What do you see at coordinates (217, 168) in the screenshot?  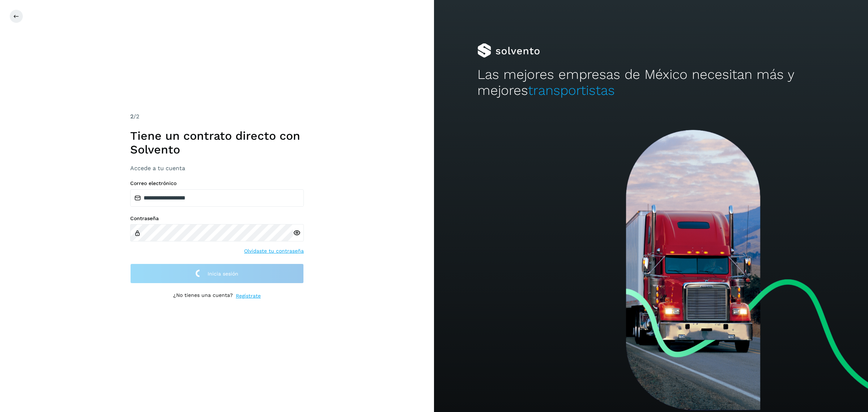 I see `h3: Accede a tu cuenta` at bounding box center [217, 168].